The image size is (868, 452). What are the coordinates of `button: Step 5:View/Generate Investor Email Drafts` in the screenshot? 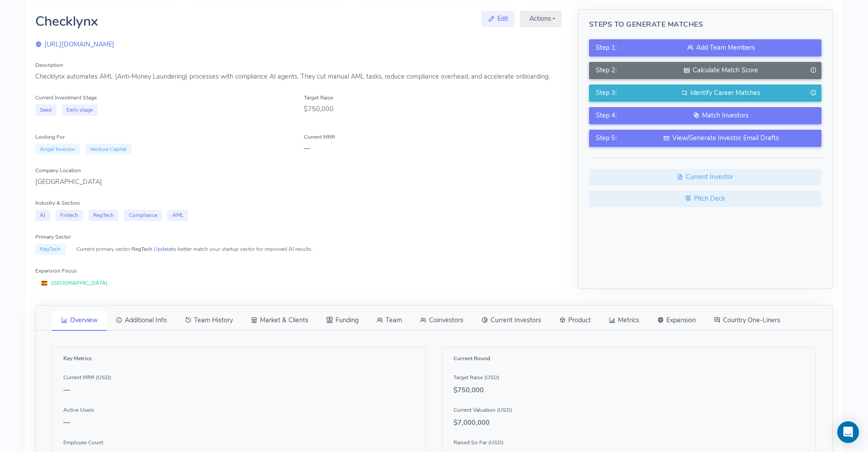 It's located at (705, 138).